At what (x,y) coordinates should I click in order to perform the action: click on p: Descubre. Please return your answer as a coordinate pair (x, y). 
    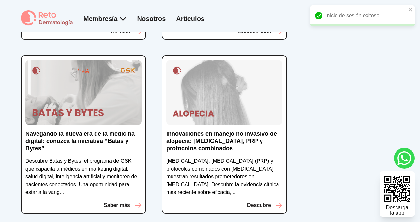
    Looking at the image, I should click on (259, 206).